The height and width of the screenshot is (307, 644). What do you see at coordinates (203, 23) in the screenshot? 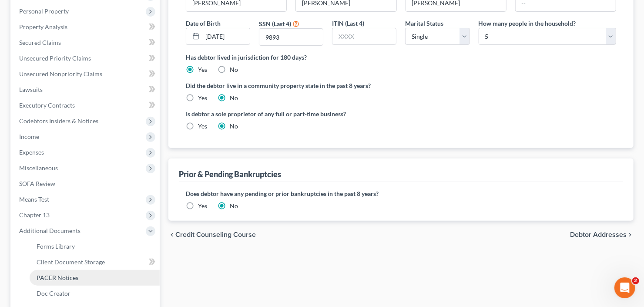
I see `label: Date of Birth` at bounding box center [203, 23].